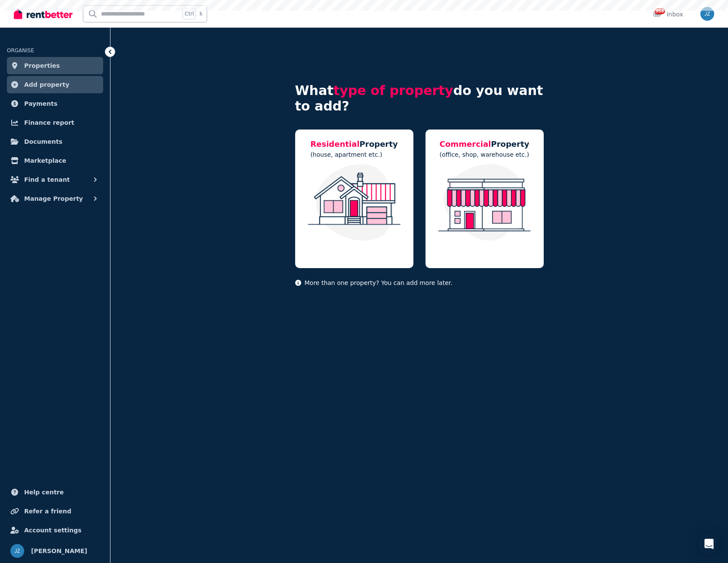 The width and height of the screenshot is (728, 563). I want to click on p: (house, apartment etc.), so click(354, 154).